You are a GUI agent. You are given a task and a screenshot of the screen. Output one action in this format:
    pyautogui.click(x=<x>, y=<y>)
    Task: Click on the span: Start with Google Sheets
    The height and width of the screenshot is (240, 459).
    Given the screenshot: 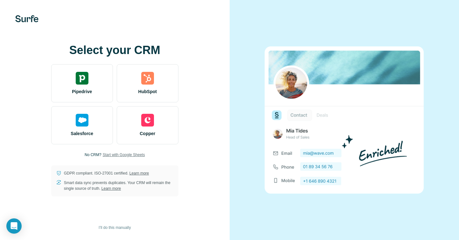 What is the action you would take?
    pyautogui.click(x=124, y=155)
    